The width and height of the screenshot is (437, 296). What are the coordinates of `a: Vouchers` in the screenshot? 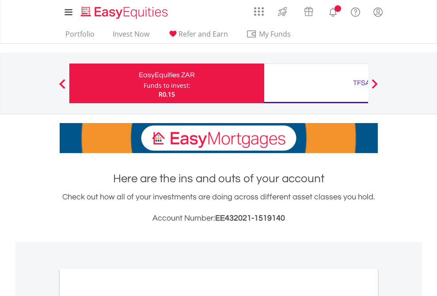 It's located at (308, 10).